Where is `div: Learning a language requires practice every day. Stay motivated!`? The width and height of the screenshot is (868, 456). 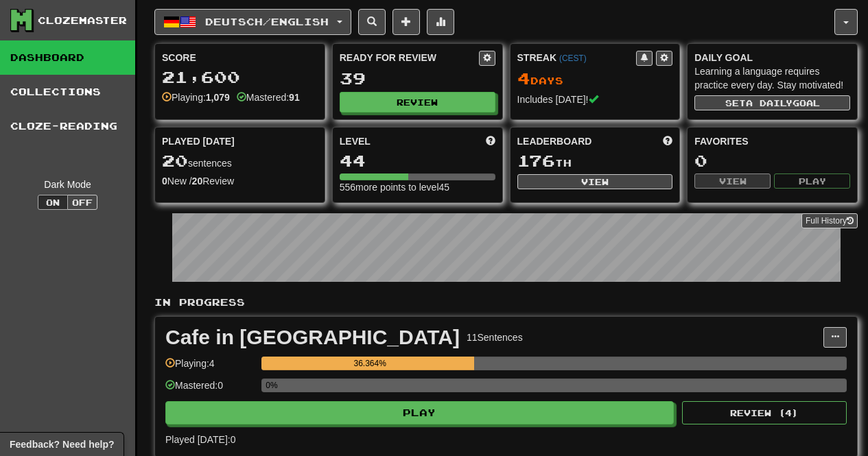 div: Learning a language requires practice every day. Stay motivated! is located at coordinates (772, 79).